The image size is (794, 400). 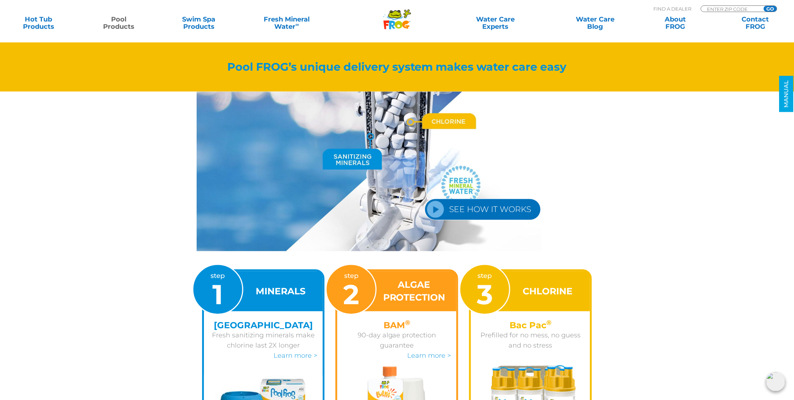 I want to click on h4: BAM, so click(x=397, y=325).